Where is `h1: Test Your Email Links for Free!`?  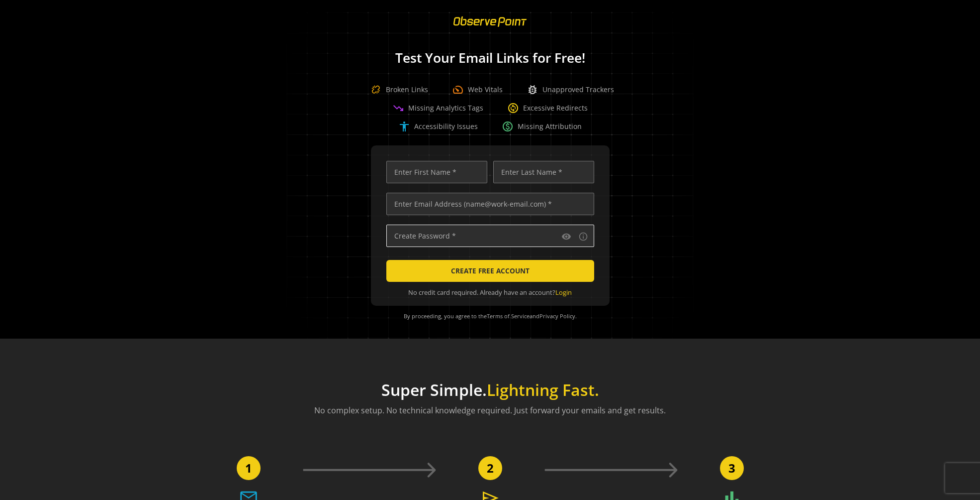
h1: Test Your Email Links for Free! is located at coordinates (490, 58).